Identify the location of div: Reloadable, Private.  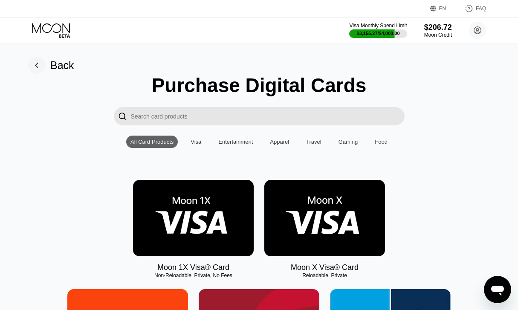
(324, 275).